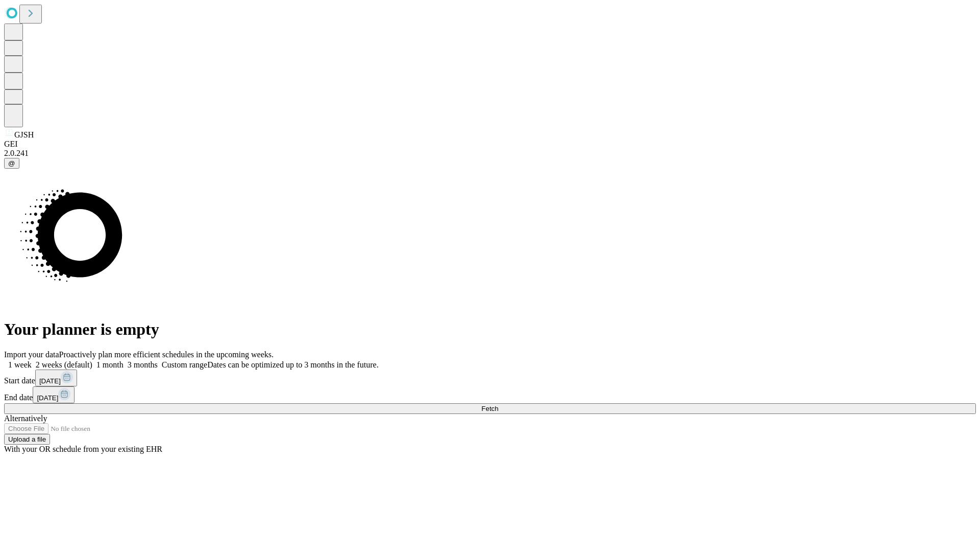  I want to click on span: Custom range, so click(185, 364).